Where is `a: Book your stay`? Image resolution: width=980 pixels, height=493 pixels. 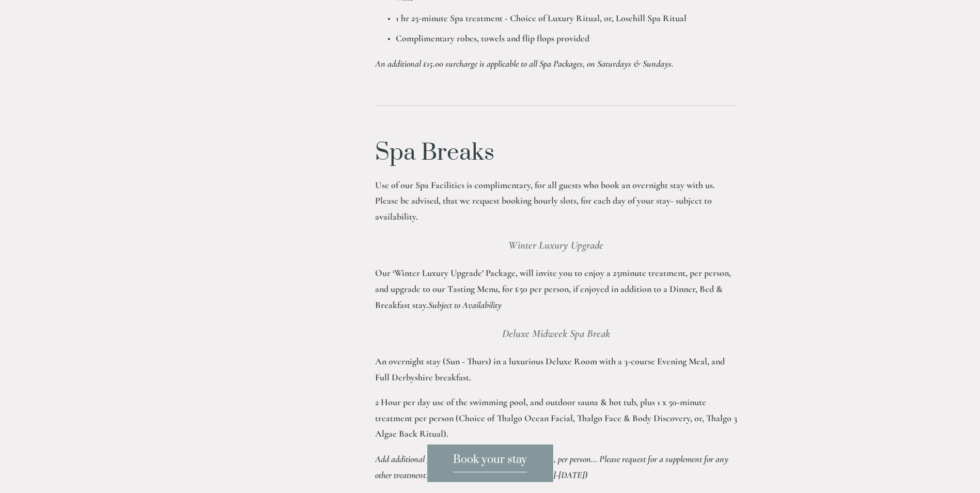
a: Book your stay is located at coordinates (490, 463).